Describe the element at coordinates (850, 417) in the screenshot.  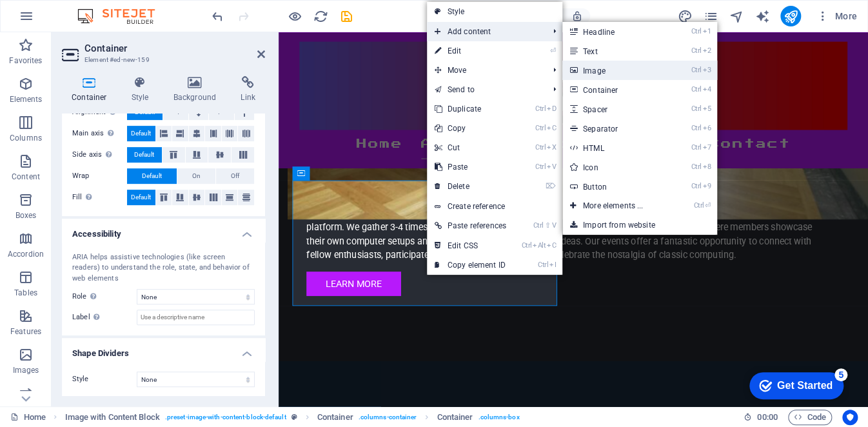
I see `button: Usercentrics` at that location.